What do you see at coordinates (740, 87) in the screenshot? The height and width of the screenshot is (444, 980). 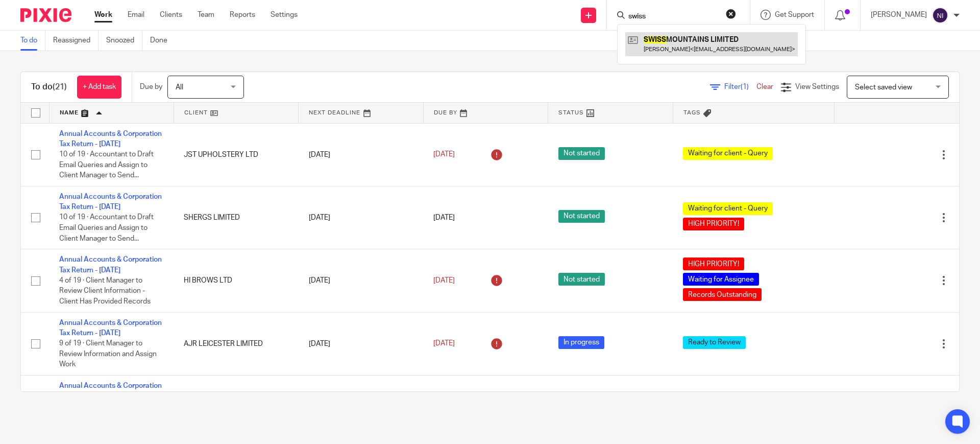 I see `span: Filter` at bounding box center [740, 87].